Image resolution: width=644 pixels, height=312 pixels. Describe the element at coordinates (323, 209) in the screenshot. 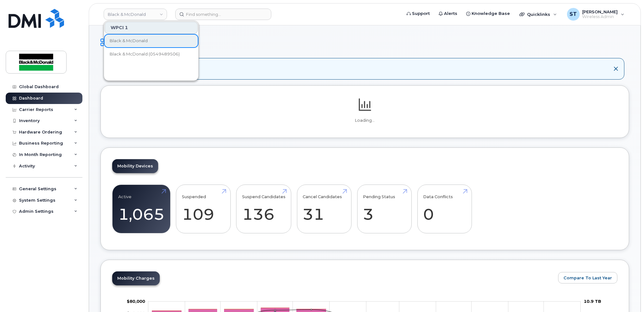

I see `a: Cancel Candidates 31` at that location.